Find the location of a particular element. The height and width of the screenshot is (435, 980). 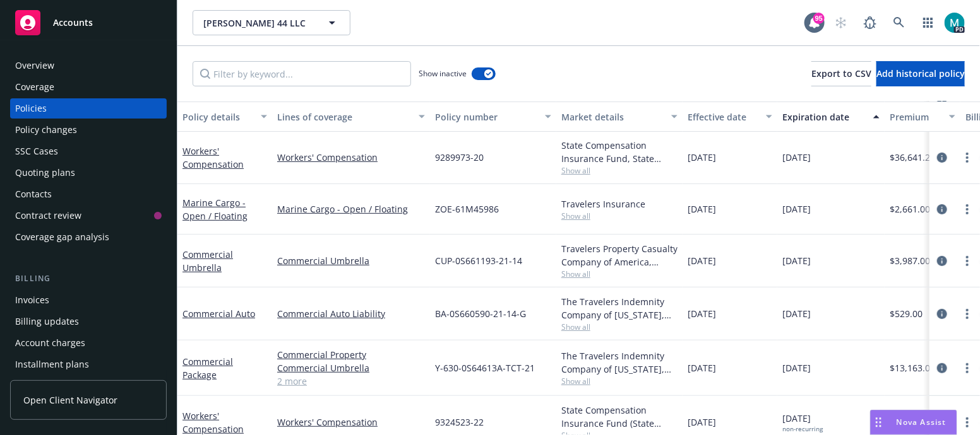

button: Policy details is located at coordinates (225, 117).